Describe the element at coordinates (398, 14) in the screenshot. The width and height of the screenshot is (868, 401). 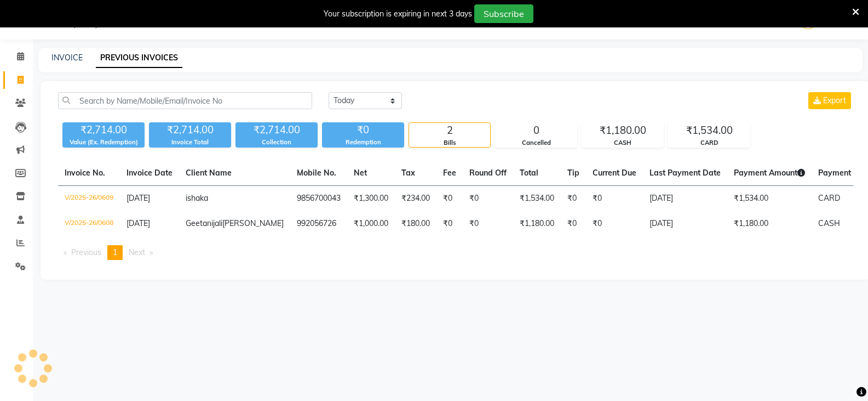
I see `div: Your subscription is expiring in next 3 days` at that location.